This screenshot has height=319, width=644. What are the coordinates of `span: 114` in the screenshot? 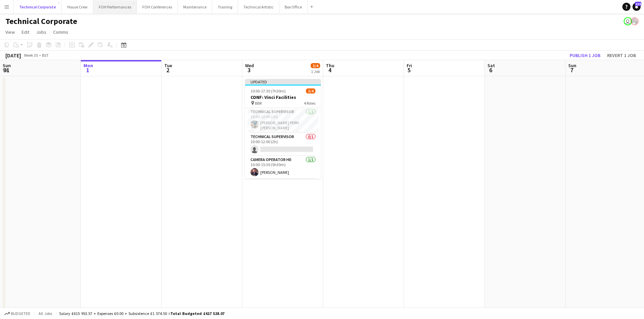 It's located at (638, 4).